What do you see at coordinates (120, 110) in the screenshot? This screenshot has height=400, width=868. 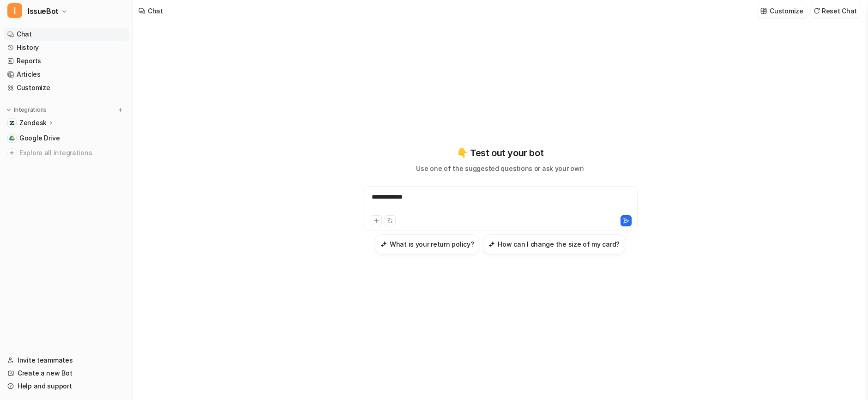 I see `img: menu_add.svg` at bounding box center [120, 110].